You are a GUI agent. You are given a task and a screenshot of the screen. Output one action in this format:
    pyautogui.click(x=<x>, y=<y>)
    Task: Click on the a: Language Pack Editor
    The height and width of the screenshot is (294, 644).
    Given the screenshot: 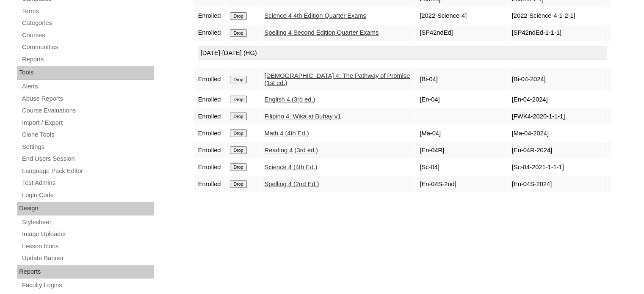 What is the action you would take?
    pyautogui.click(x=88, y=171)
    